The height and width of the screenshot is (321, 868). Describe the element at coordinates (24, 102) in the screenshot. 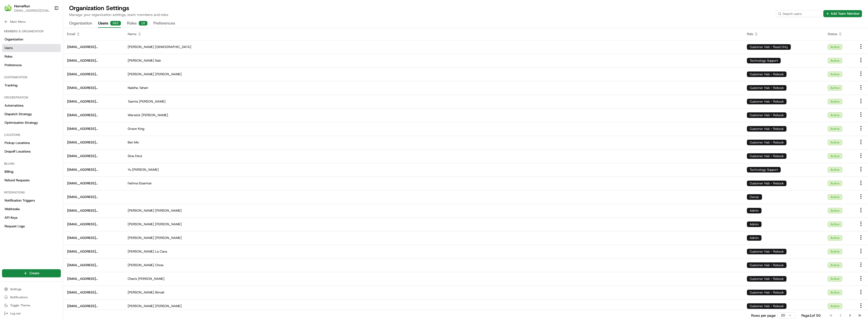

I see `span: Knowledge Base` at that location.